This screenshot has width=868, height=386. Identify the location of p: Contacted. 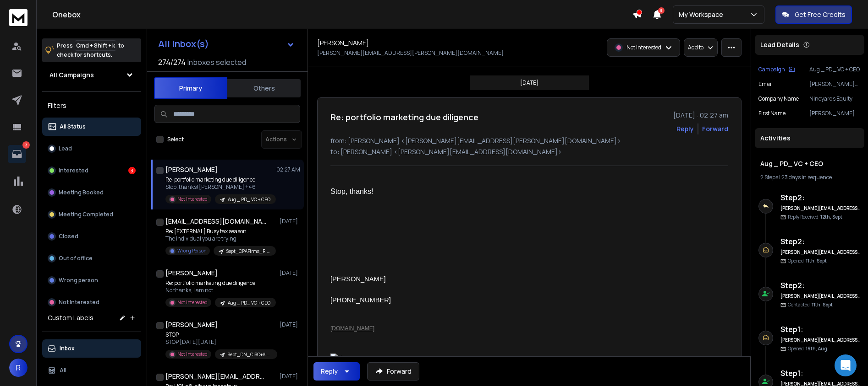
(810, 305).